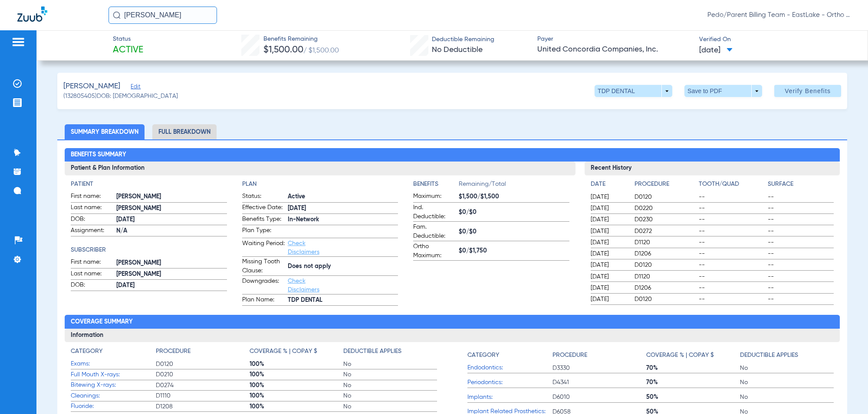 This screenshot has height=414, width=868. Describe the element at coordinates (463, 39) in the screenshot. I see `span: Deductible Remaining` at that location.